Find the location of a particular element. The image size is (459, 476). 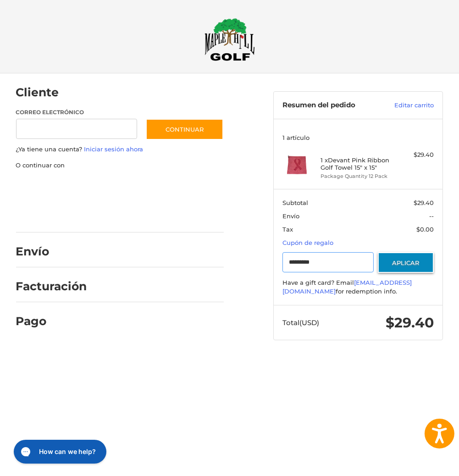

button: Aplicar is located at coordinates (405, 262).